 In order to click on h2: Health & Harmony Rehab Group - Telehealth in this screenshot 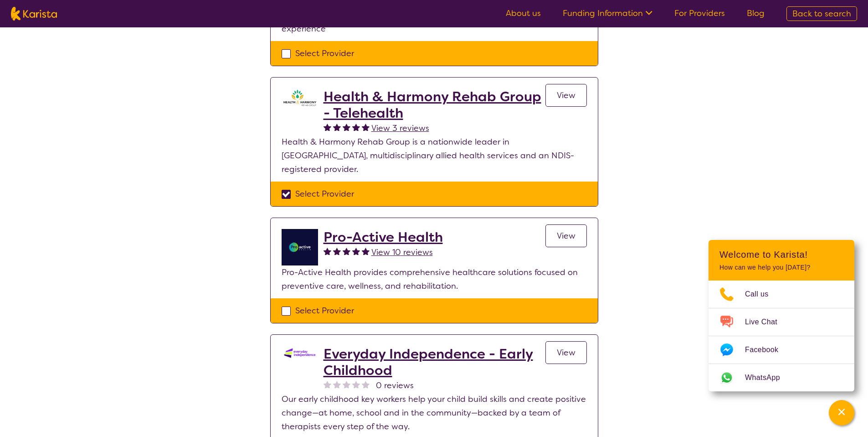, I will do `click(434, 105)`.